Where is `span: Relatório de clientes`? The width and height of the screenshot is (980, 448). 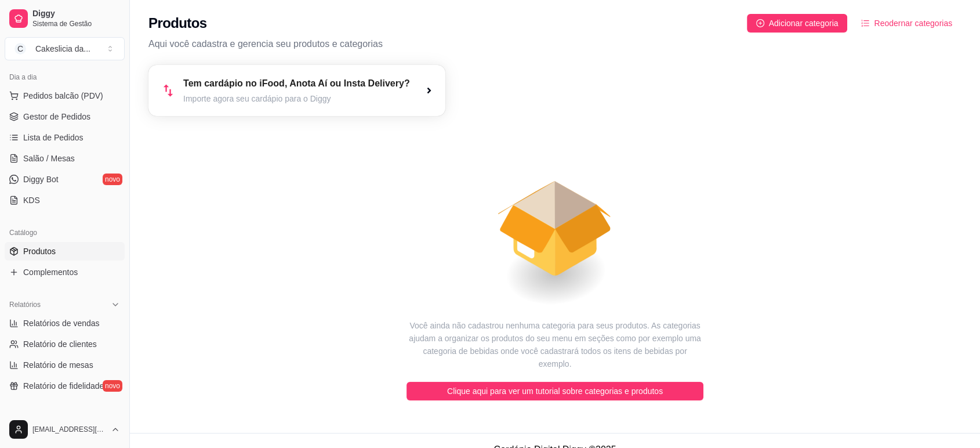 span: Relatório de clientes is located at coordinates (60, 344).